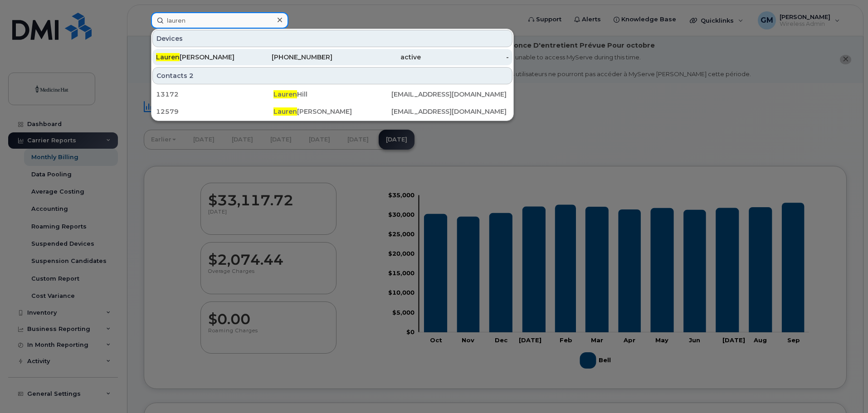 Image resolution: width=868 pixels, height=413 pixels. I want to click on div: active, so click(377, 57).